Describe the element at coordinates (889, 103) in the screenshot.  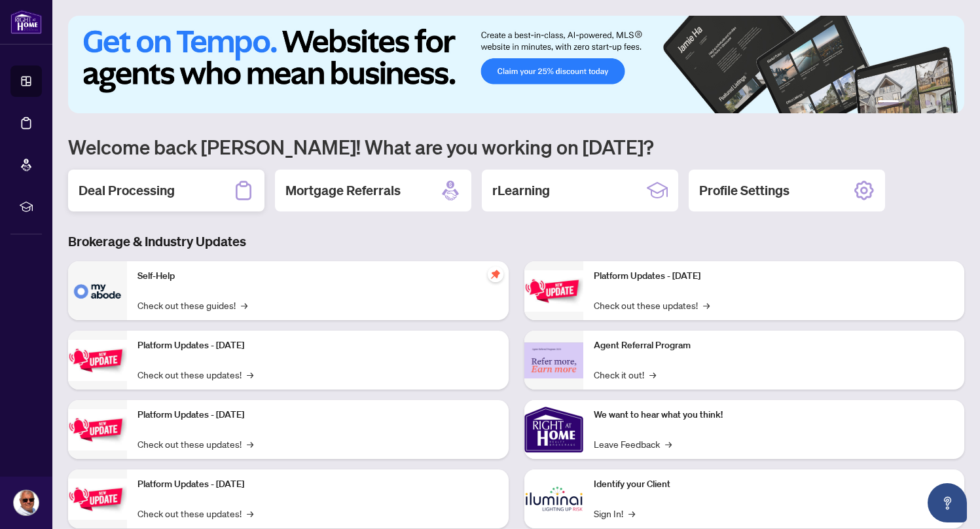
I see `button: 1` at that location.